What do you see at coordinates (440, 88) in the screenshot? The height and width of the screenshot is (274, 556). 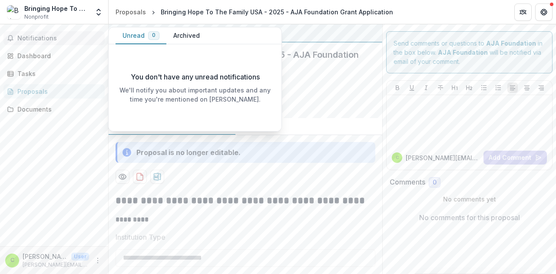 I see `button: Strike` at bounding box center [440, 88].